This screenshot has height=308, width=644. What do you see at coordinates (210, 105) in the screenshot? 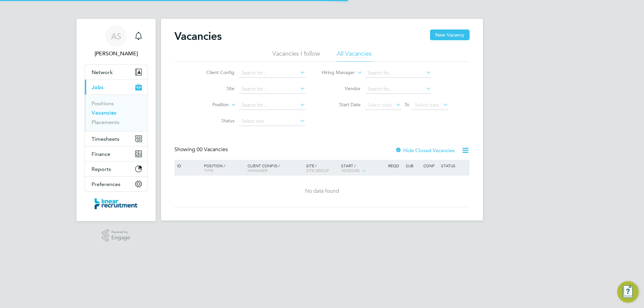
I see `label: Position` at bounding box center [210, 105].